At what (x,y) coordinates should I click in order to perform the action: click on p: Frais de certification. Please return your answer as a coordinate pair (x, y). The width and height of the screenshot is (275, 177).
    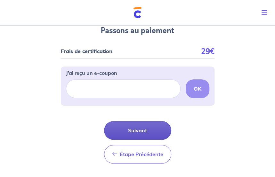
    Looking at the image, I should click on (87, 51).